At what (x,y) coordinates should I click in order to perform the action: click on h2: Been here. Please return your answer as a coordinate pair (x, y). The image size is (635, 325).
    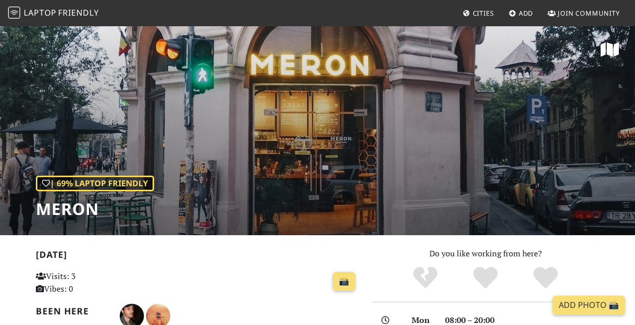
    Looking at the image, I should click on (72, 311).